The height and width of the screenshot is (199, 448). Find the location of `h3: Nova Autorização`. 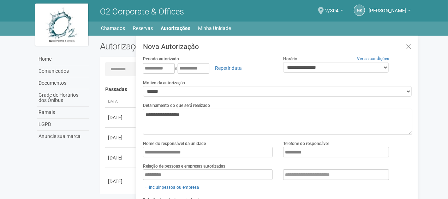

h3: Nova Autorização is located at coordinates (278, 47).